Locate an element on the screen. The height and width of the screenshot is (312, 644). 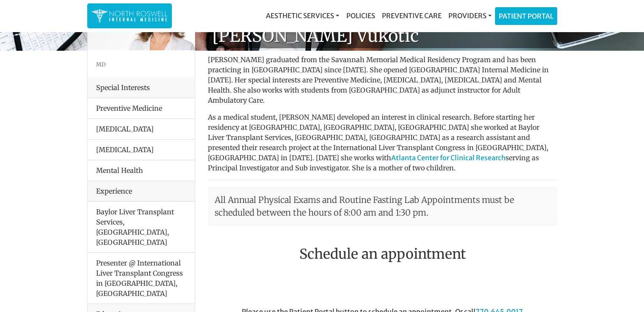
a: Providers is located at coordinates (470, 15).